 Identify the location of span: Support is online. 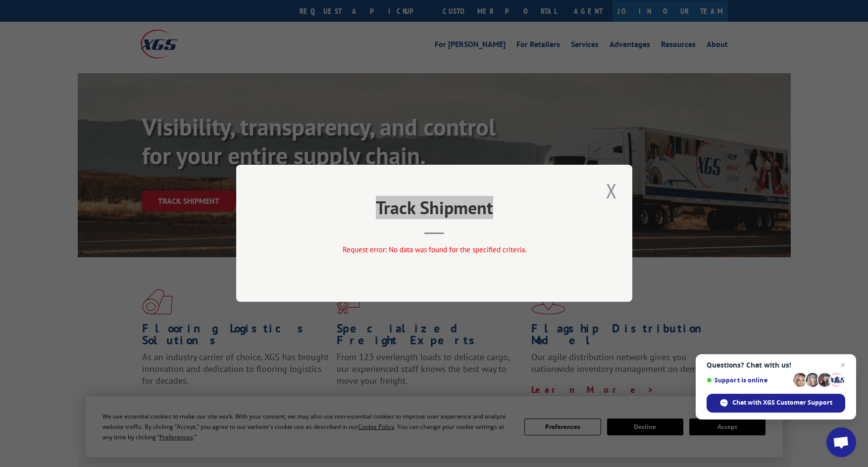
(748, 380).